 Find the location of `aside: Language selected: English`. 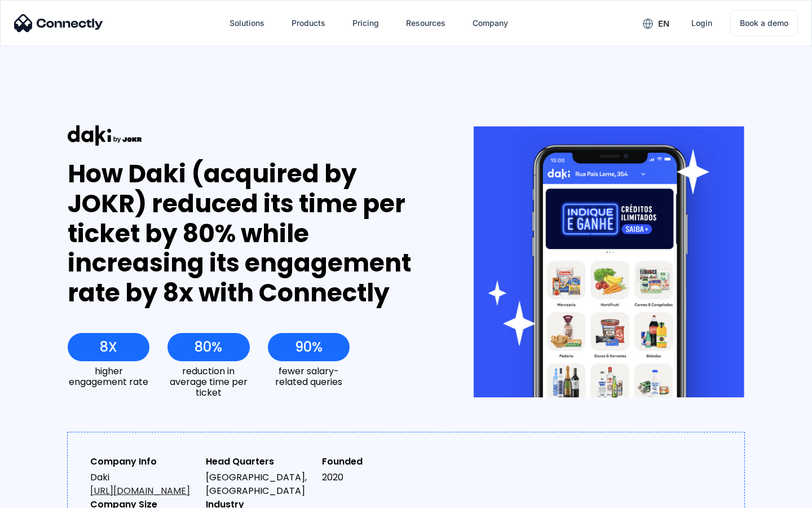

aside: Language selected: English is located at coordinates (40, 496).